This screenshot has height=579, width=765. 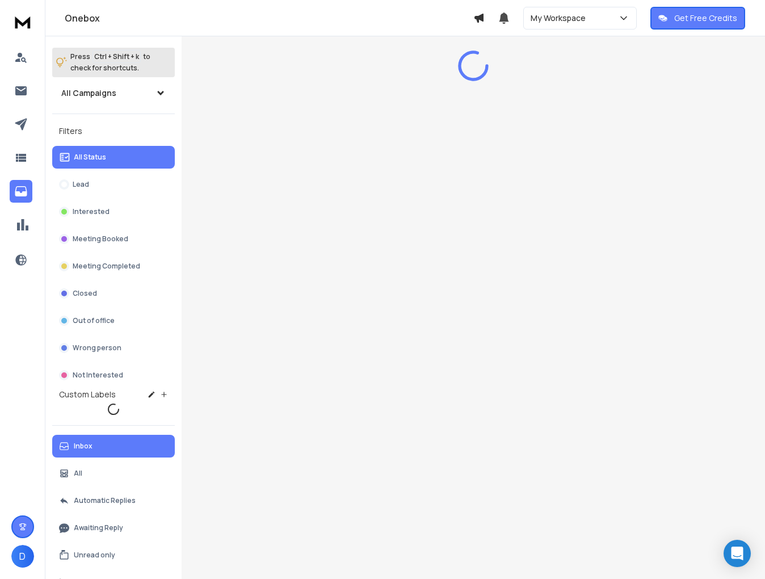 I want to click on img: logo, so click(x=23, y=22).